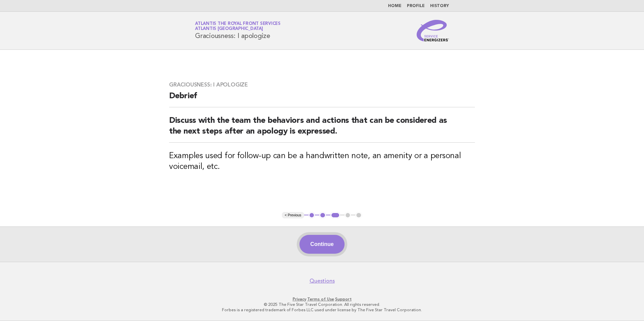 This screenshot has height=321, width=644. Describe the element at coordinates (293, 216) in the screenshot. I see `button: < Previous` at that location.